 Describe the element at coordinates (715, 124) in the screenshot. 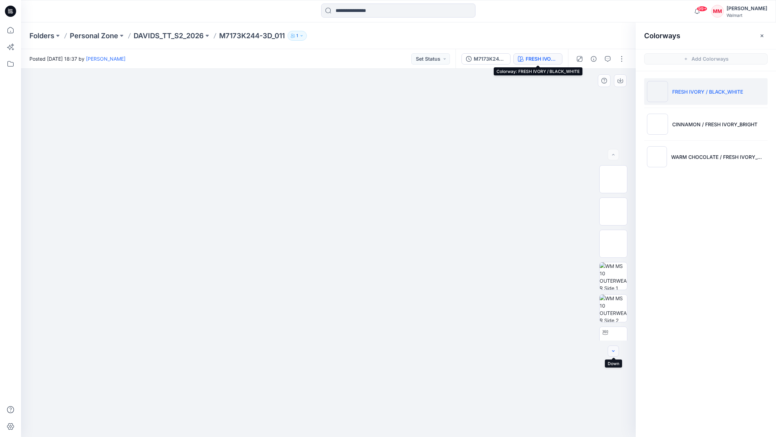

I see `p: CINNAMON / FRESH IVORY_BRIGHT` at that location.